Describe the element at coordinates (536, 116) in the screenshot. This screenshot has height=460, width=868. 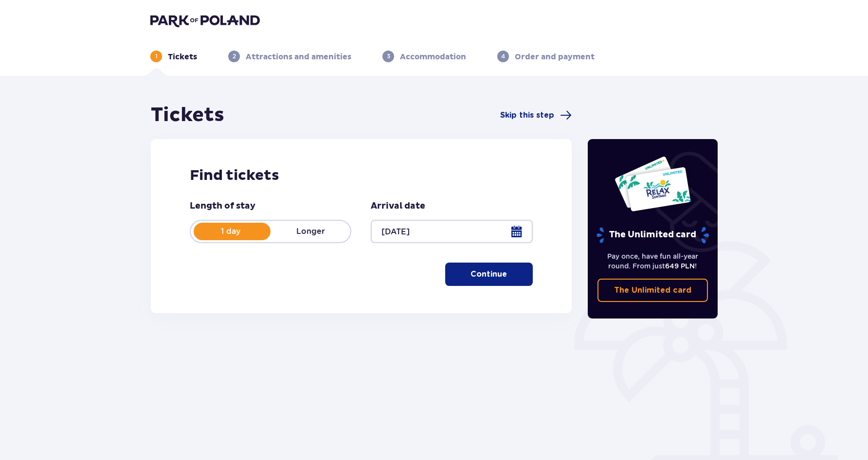
I see `a: Skip this step` at that location.